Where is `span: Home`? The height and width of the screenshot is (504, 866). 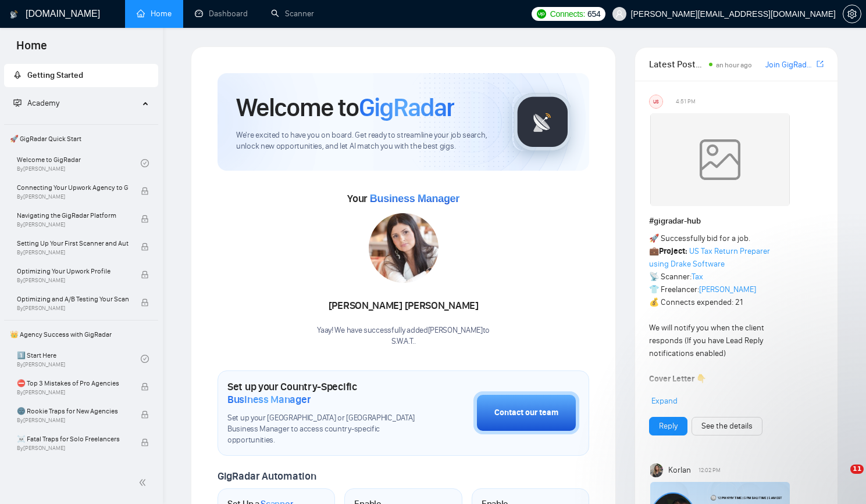 span: Home is located at coordinates (32, 50).